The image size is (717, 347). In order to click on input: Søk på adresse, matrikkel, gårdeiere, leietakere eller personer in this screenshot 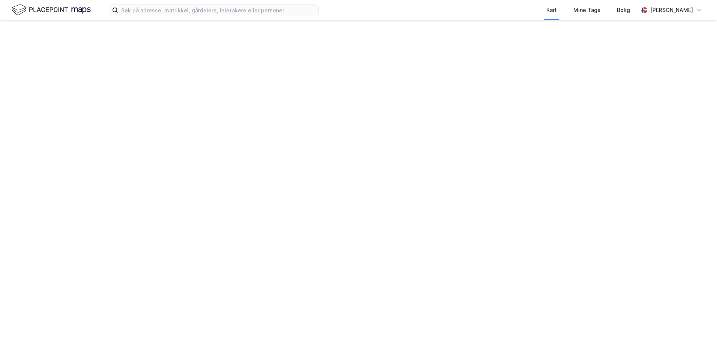, I will do `click(218, 10)`.